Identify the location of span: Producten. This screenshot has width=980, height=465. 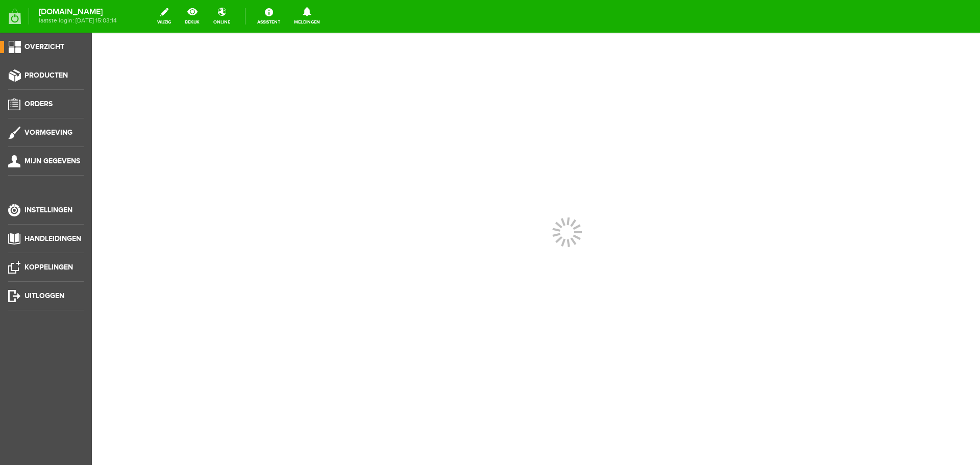
(46, 75).